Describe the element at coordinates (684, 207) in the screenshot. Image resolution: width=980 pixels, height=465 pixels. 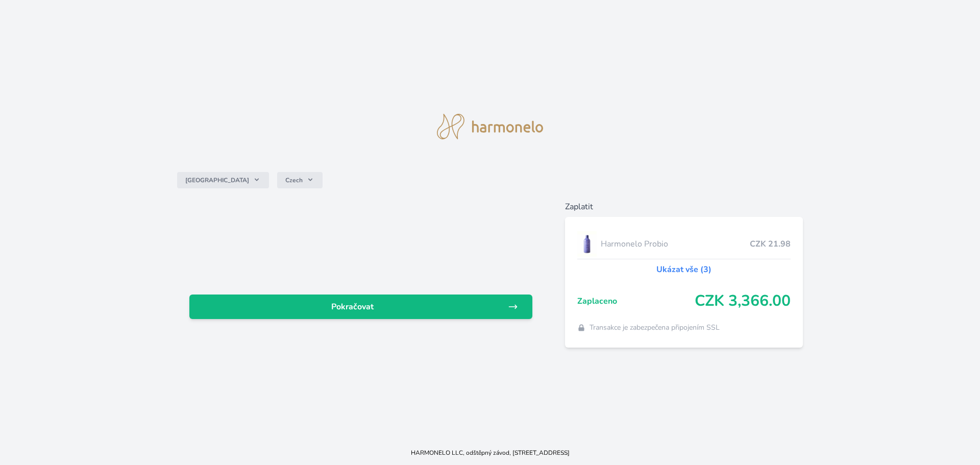
I see `h6: Zaplatit` at that location.